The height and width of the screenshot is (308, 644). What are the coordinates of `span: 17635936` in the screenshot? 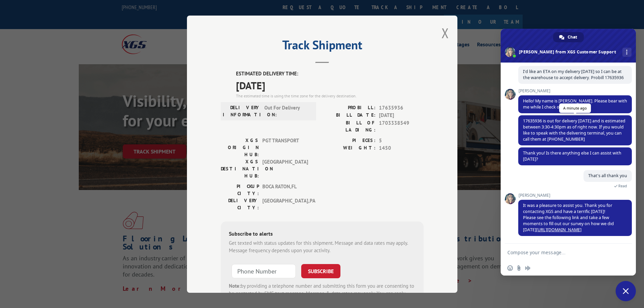 It's located at (401, 108).